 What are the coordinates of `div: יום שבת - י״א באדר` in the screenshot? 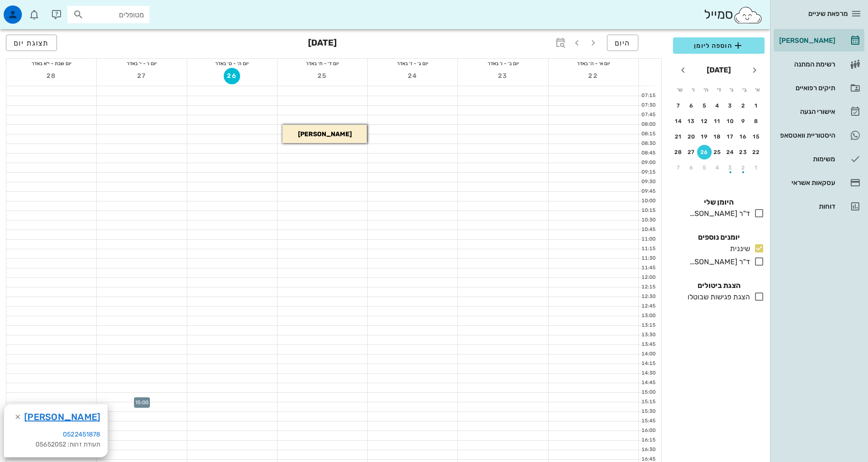 It's located at (51, 64).